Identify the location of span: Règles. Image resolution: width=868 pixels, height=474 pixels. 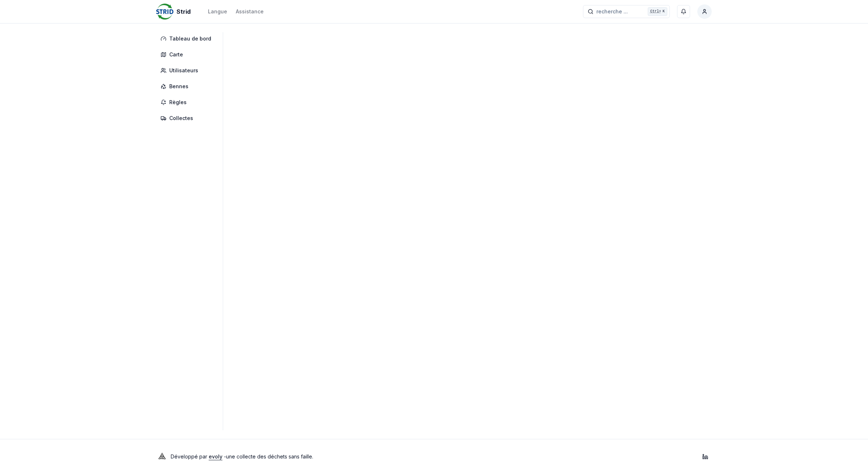
(178, 102).